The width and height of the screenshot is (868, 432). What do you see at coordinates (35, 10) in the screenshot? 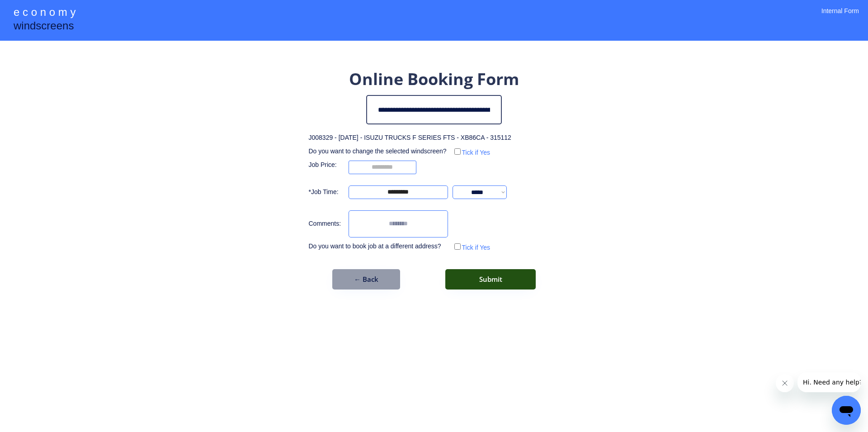
I see `span: Hi. Need any help?` at bounding box center [35, 10].